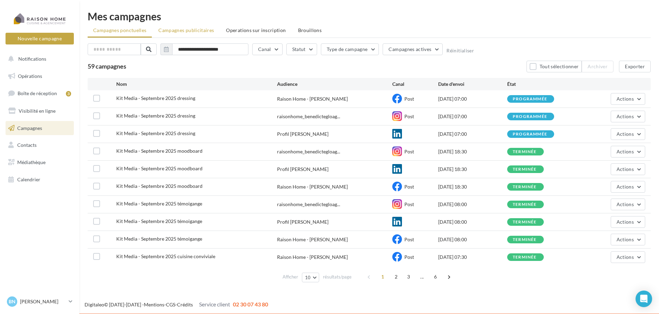 The width and height of the screenshot is (659, 314). I want to click on button: Canal, so click(267, 49).